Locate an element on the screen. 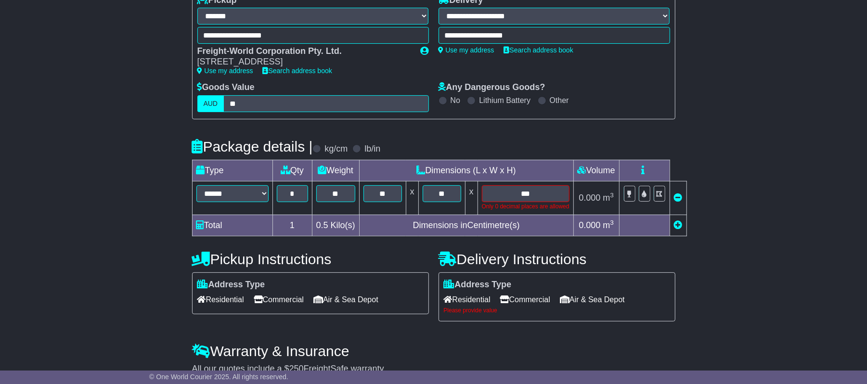 This screenshot has height=384, width=867. a: Add new item is located at coordinates (678, 225).